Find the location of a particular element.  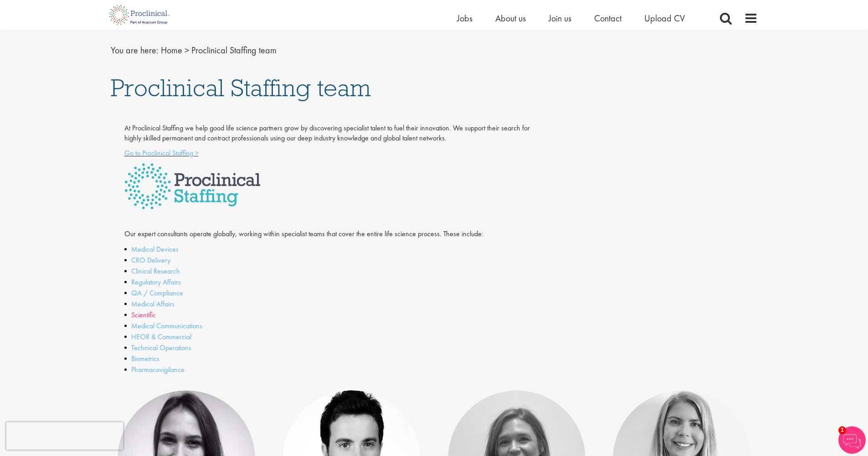

a: Biometrics is located at coordinates (146, 358).